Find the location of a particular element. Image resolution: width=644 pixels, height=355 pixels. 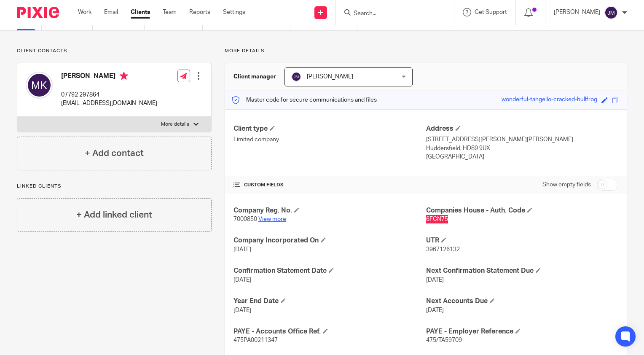

input: Search is located at coordinates (391, 14).